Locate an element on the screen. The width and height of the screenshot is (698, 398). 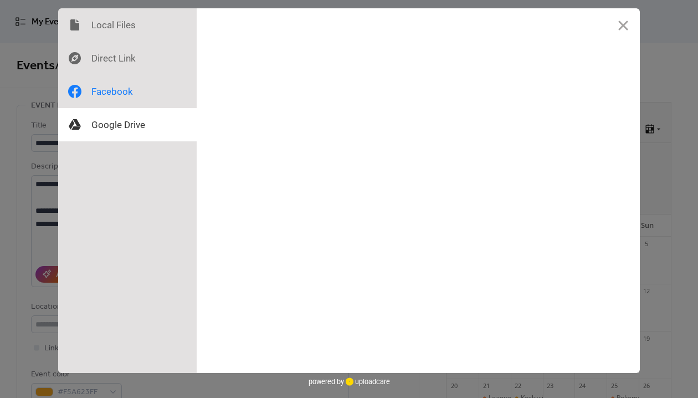
div: Google Drive is located at coordinates (127, 125).